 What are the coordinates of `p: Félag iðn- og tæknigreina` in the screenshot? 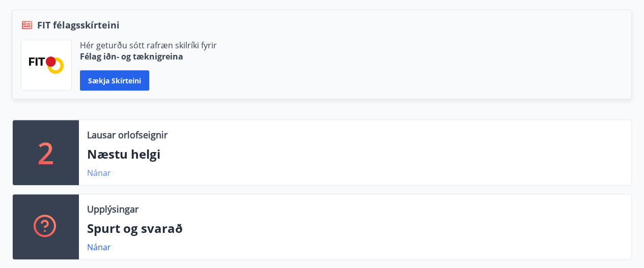 It's located at (148, 57).